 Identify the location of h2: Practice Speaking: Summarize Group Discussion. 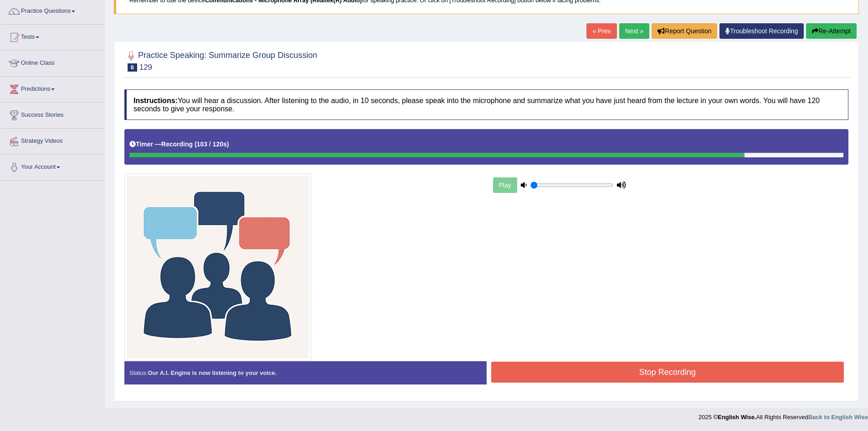
(220, 60).